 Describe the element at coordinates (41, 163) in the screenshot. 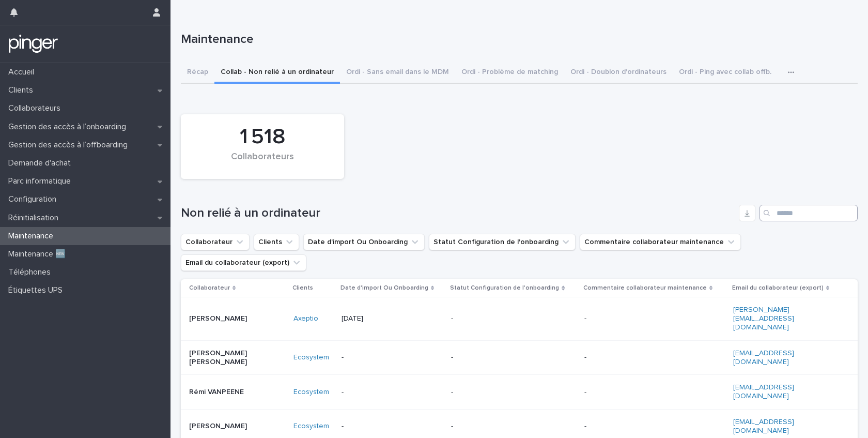

I see `p: Demande d'achat` at that location.